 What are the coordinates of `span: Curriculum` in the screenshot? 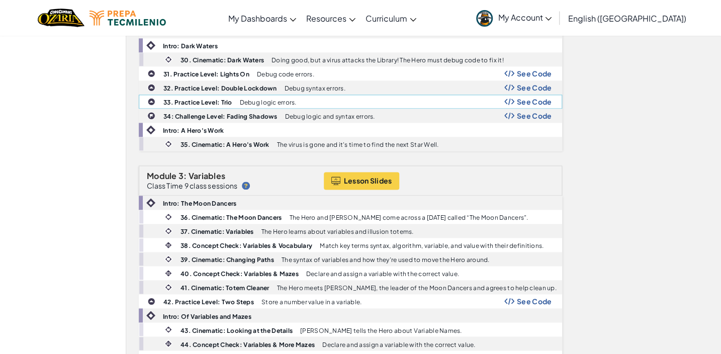 It's located at (386, 18).